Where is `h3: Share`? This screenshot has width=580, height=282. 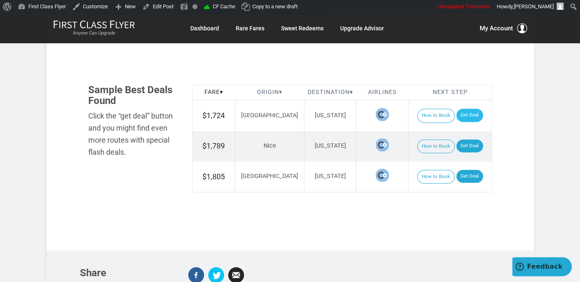
h3: Share is located at coordinates (128, 273).